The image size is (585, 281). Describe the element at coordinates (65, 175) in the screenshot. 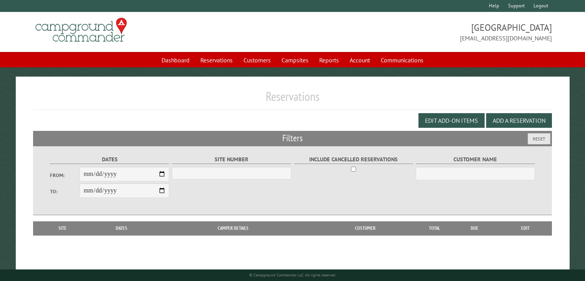

I see `label: From:` at that location.